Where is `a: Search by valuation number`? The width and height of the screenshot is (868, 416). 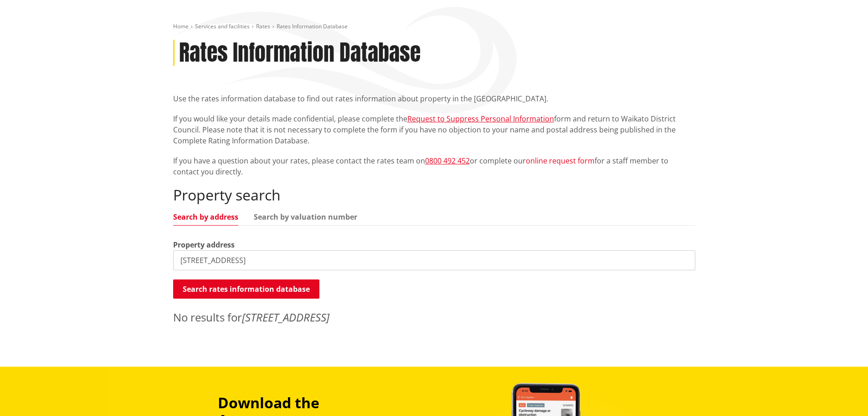 a: Search by valuation number is located at coordinates (305, 216).